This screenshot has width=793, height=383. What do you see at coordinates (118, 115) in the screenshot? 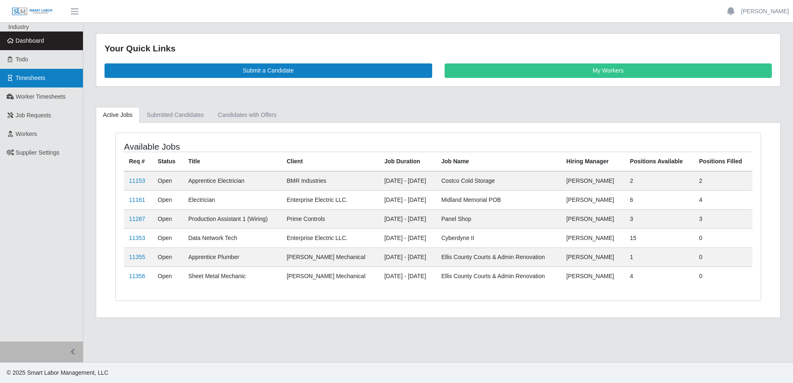
I see `a: Active Jobs` at bounding box center [118, 115].